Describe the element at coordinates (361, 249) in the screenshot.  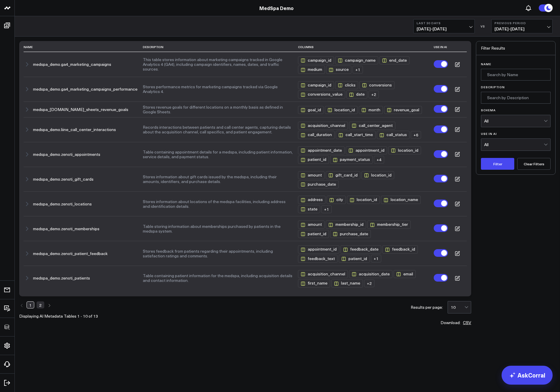
I see `div: feedback_date` at that location.